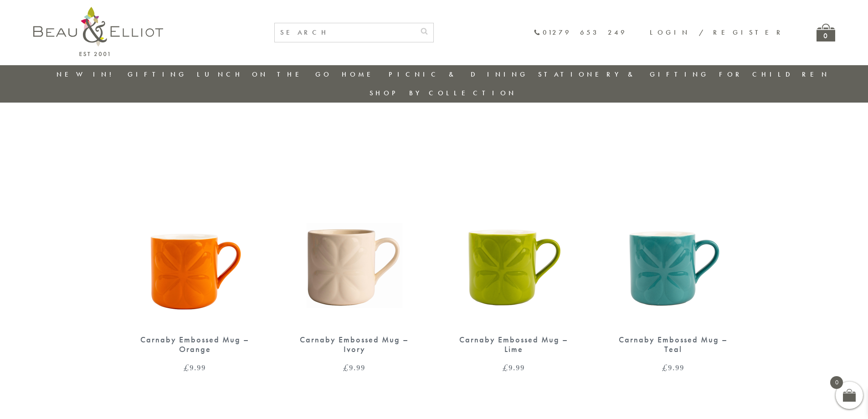 This screenshot has height=419, width=868. Describe the element at coordinates (355, 257) in the screenshot. I see `a: Carnaby Embossed Mug Ivory Carnaby Embossed Mug – Ivory £9.99` at that location.